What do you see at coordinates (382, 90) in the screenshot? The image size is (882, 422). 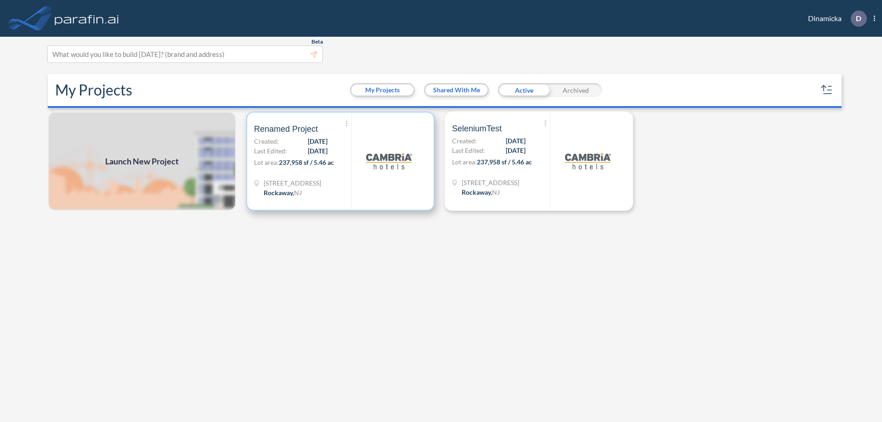 I see `button: My Projects` at bounding box center [382, 90].